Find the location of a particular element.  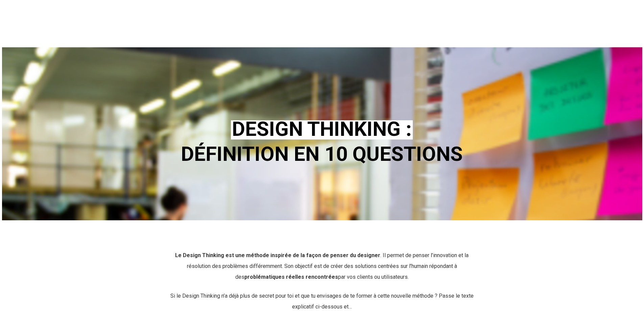

strong: Le Design Thinking est une méthode inspirée de la façon de penser du designer is located at coordinates (278, 255).